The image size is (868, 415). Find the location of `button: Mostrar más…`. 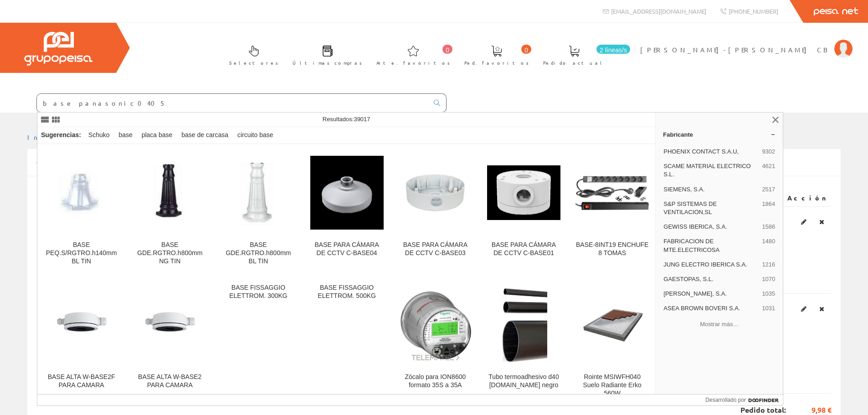

button: Mostrar más… is located at coordinates (719, 324).